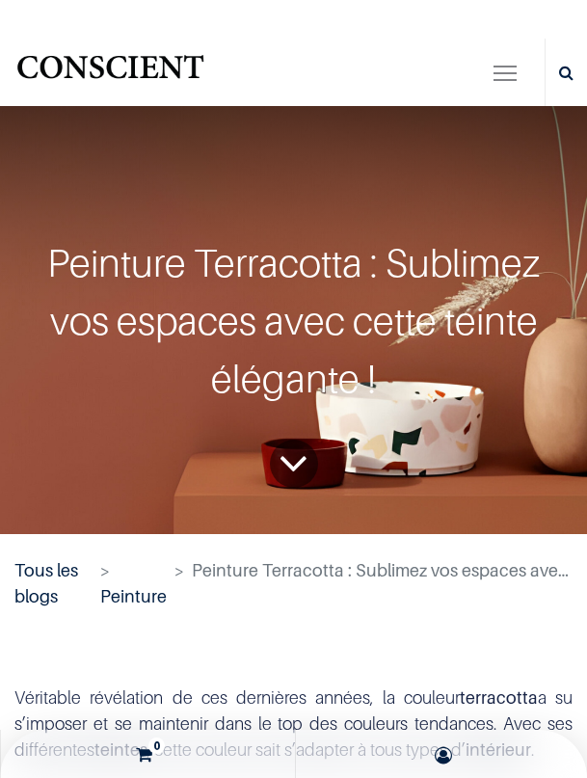 This screenshot has width=587, height=778. What do you see at coordinates (110, 72) in the screenshot?
I see `span: Logo of Conscient` at bounding box center [110, 72].